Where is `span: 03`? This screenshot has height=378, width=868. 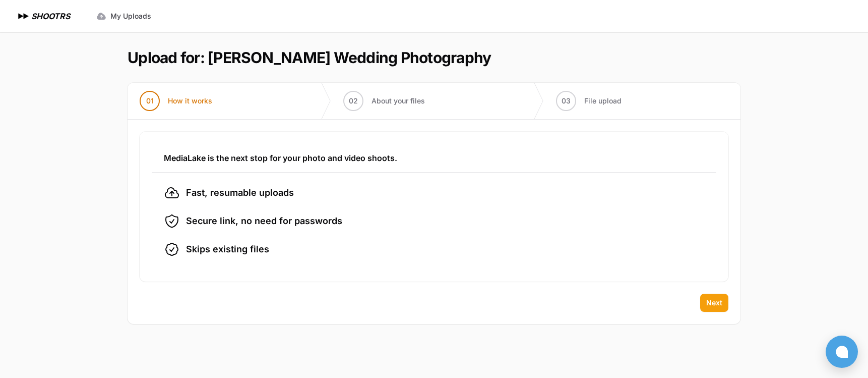
span: 03 is located at coordinates (566, 101).